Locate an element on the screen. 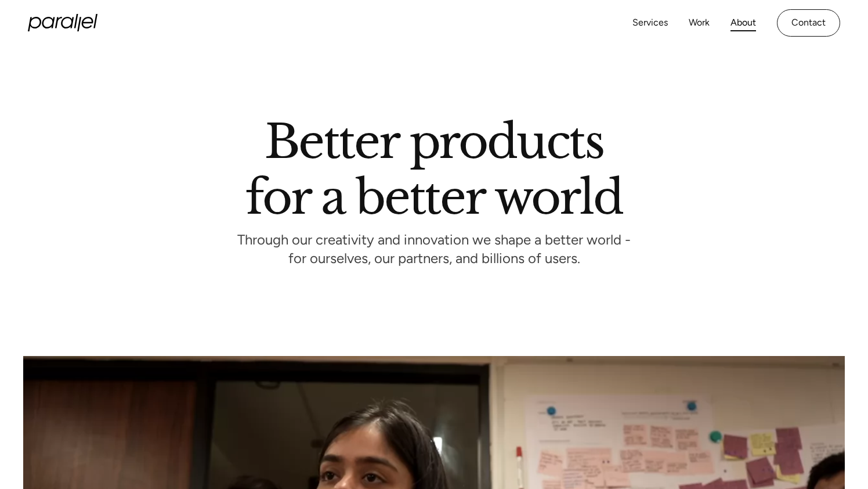 The height and width of the screenshot is (489, 868). a: Services is located at coordinates (650, 23).